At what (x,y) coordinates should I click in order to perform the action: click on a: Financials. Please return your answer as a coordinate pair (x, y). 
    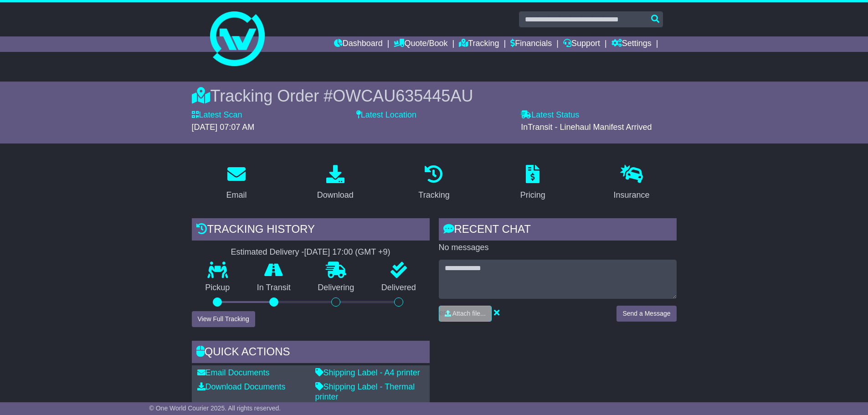
    Looking at the image, I should click on (531, 44).